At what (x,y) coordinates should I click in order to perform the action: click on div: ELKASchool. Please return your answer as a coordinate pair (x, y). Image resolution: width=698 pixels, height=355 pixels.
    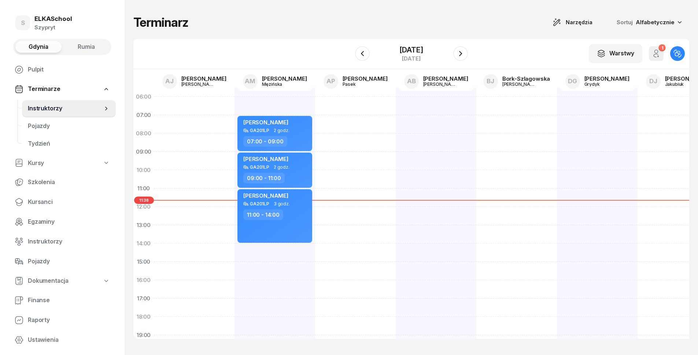
    Looking at the image, I should click on (53, 19).